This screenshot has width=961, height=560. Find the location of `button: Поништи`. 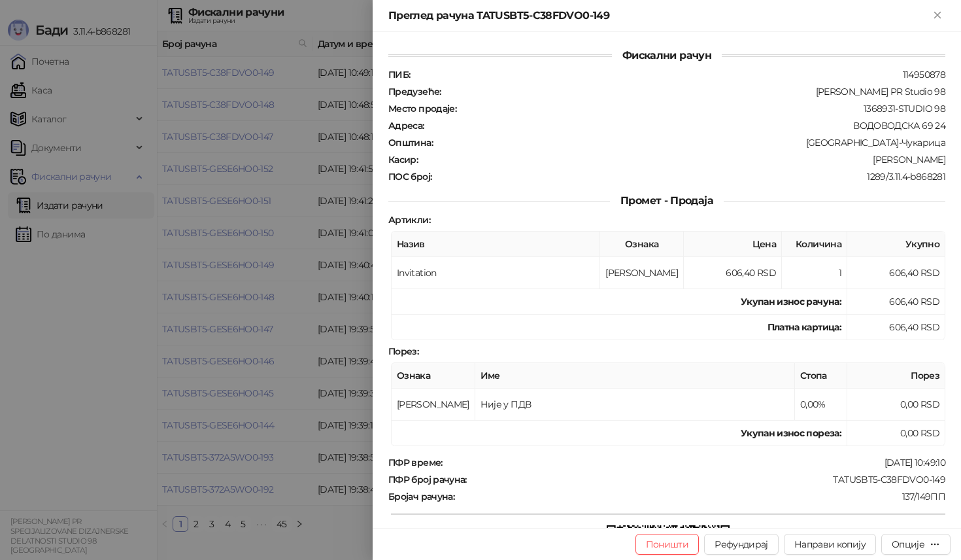

button: Поништи is located at coordinates (668, 544).